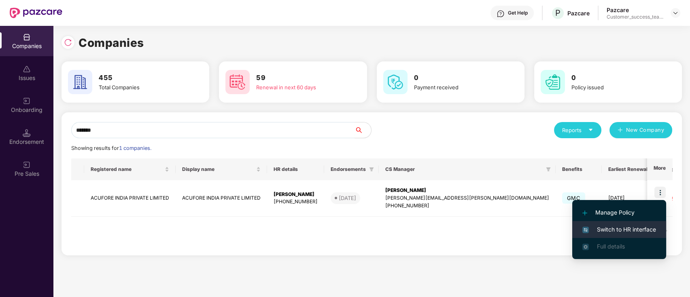 The image size is (690, 297). What do you see at coordinates (620, 131) in the screenshot?
I see `span: plus` at bounding box center [620, 131].